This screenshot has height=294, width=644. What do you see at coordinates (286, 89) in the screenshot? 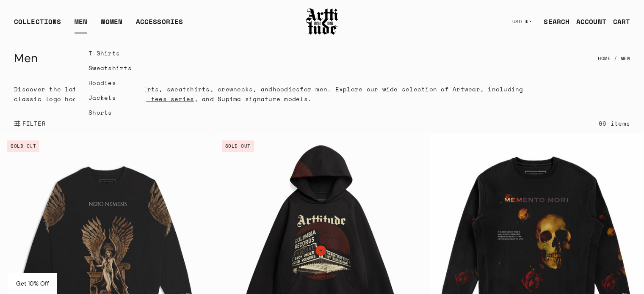
I see `a: hoodies` at bounding box center [286, 89].